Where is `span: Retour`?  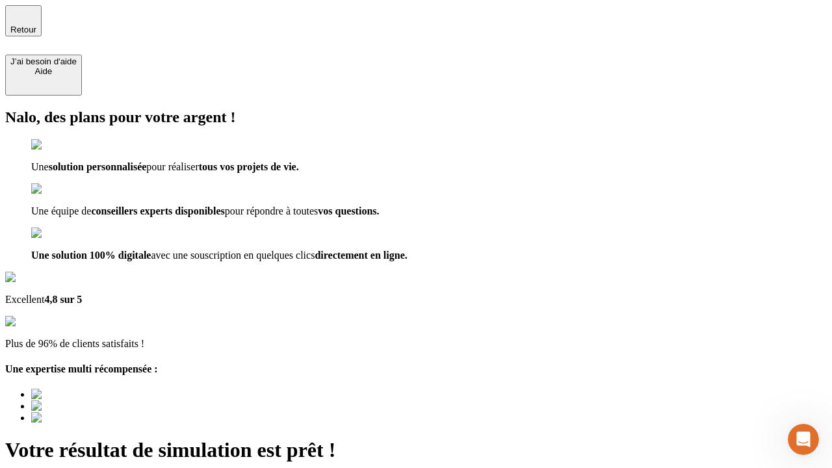 span: Retour is located at coordinates (23, 29).